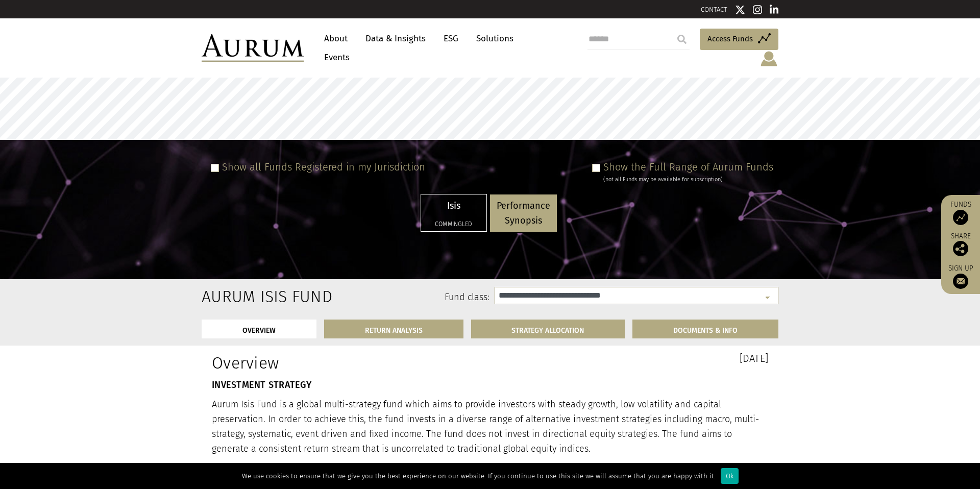  I want to click on a: Events, so click(335, 57).